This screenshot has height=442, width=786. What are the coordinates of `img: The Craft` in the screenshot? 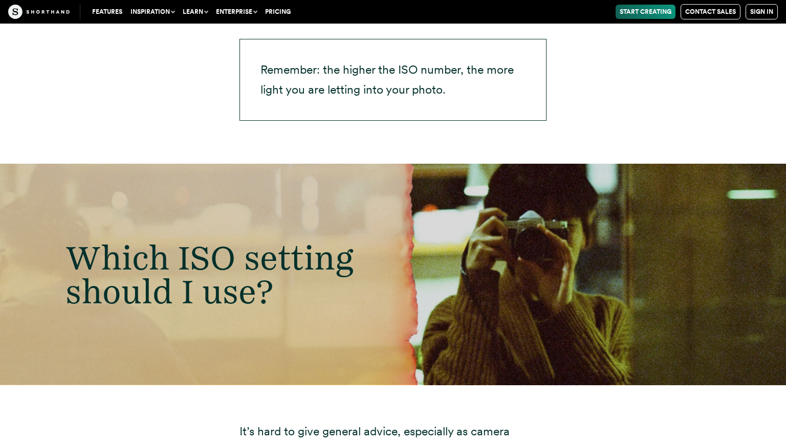 It's located at (39, 12).